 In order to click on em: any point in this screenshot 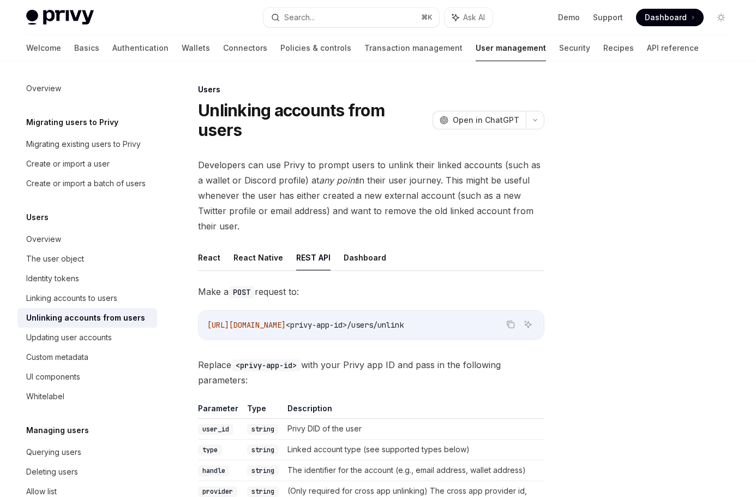, I will do `click(338, 180)`.